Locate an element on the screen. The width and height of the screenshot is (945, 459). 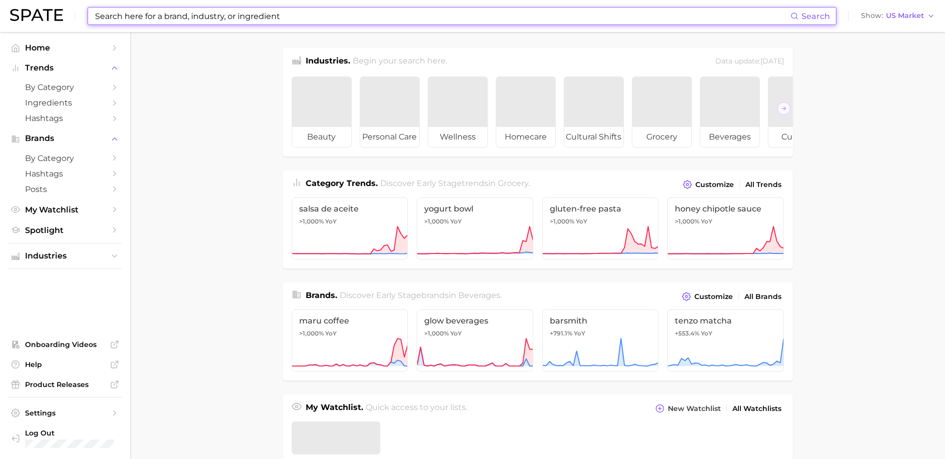
a: All Watchlists is located at coordinates (757, 409).